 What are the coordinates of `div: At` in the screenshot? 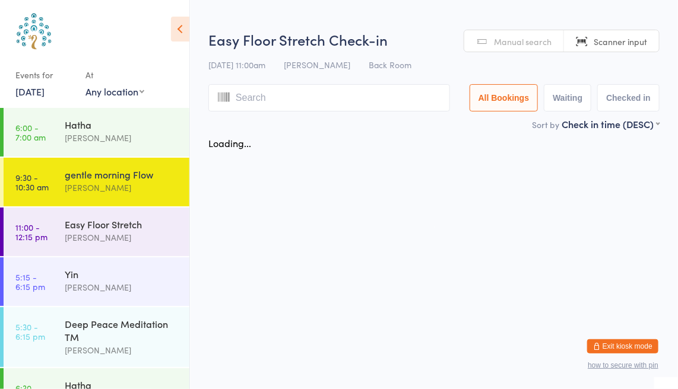 It's located at (115, 75).